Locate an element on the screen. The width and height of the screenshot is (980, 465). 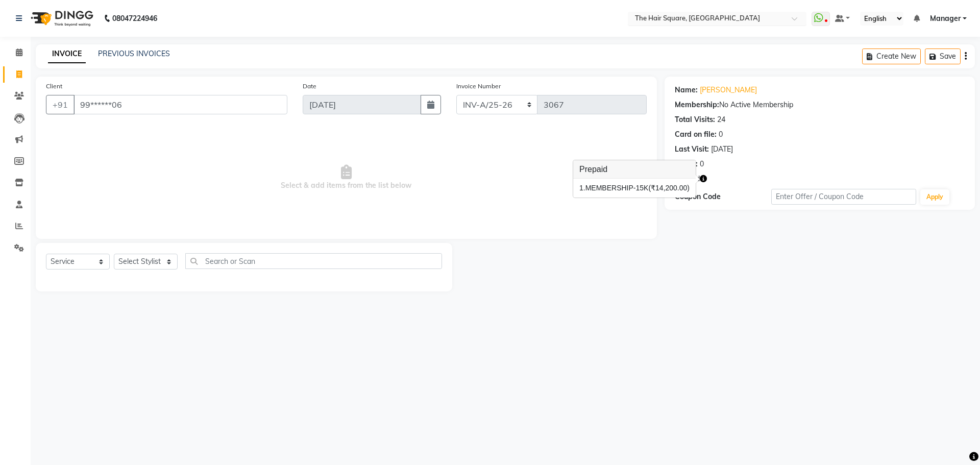
button: Save is located at coordinates (943, 56).